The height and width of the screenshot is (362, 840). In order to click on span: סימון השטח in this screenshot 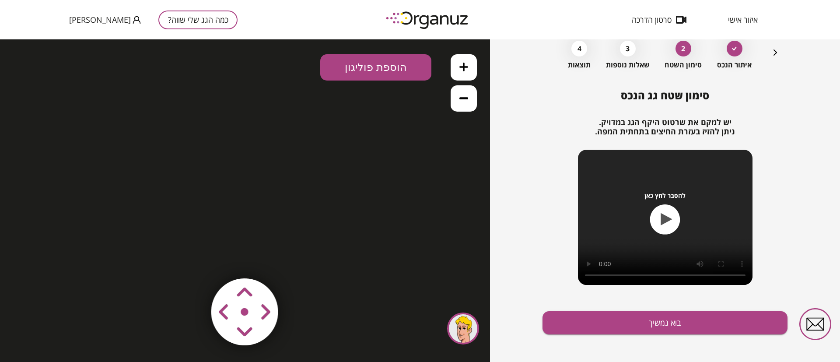, I will do `click(683, 65)`.